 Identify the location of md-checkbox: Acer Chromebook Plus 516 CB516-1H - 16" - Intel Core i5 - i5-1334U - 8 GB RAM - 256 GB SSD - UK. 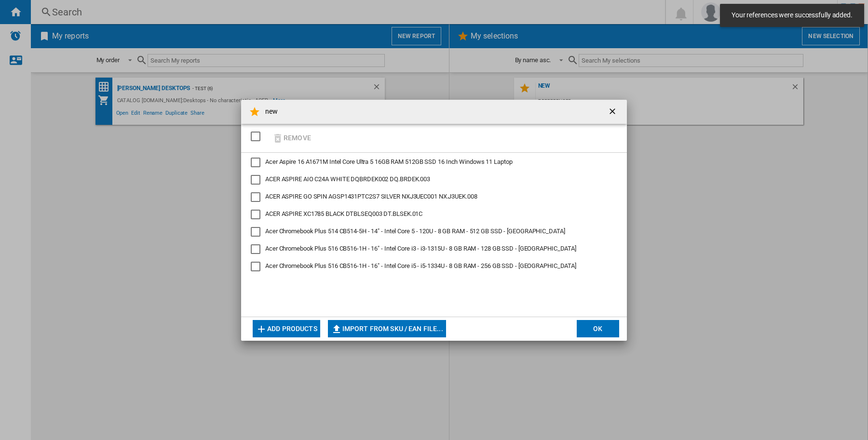
(434, 266).